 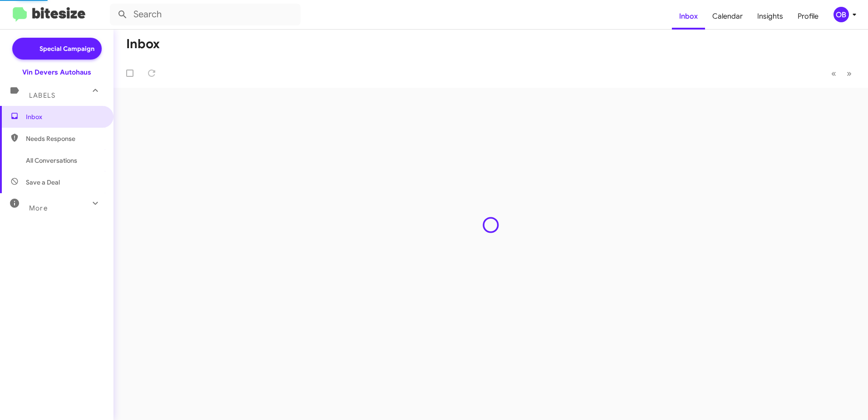 What do you see at coordinates (52, 161) in the screenshot?
I see `span: All Conversations` at bounding box center [52, 161].